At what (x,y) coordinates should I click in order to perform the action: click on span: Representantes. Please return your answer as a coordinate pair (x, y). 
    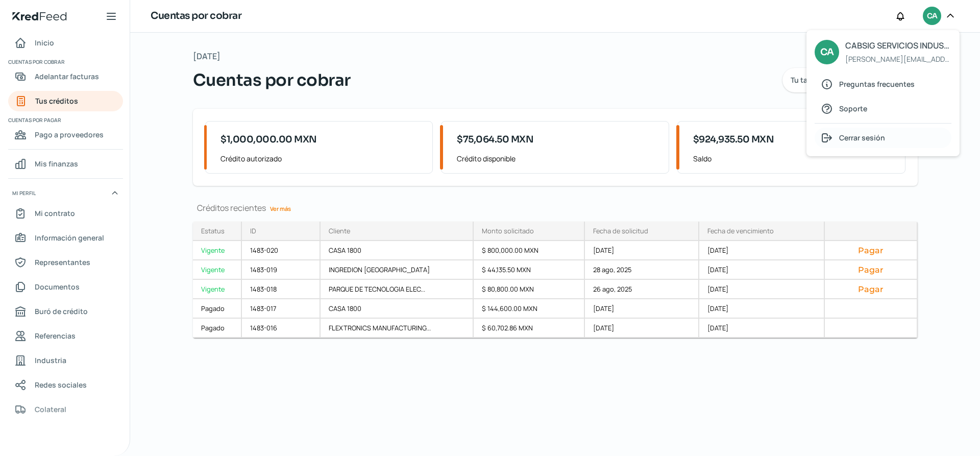
    Looking at the image, I should click on (62, 262).